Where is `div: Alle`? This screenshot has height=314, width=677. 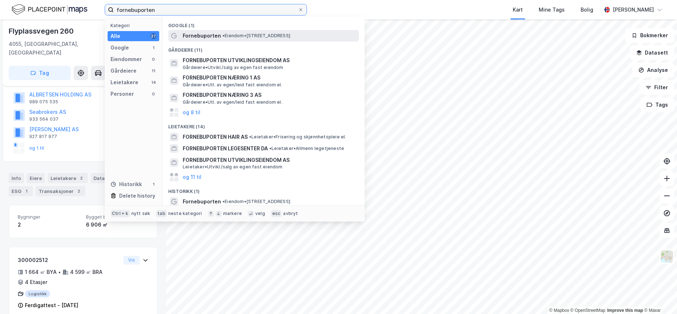
div: Alle is located at coordinates (115, 36).